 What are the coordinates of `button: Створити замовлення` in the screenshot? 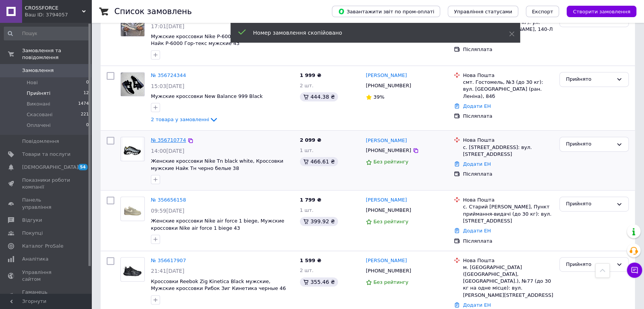 It's located at (601, 11).